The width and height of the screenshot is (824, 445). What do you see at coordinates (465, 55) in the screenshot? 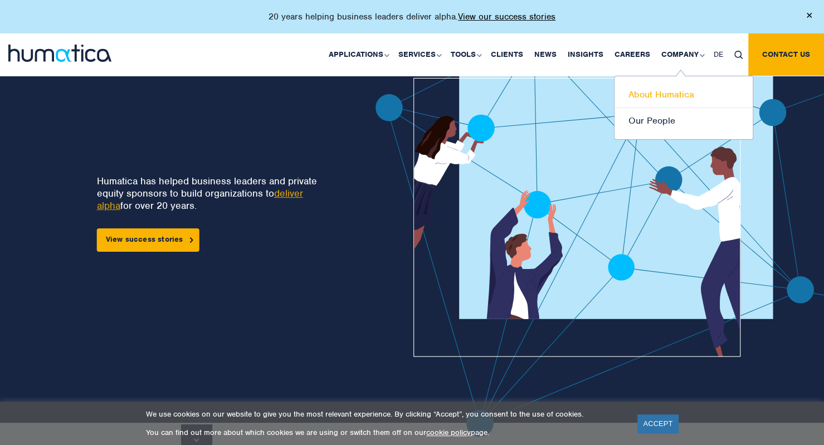
I see `a: Tools` at bounding box center [465, 55].